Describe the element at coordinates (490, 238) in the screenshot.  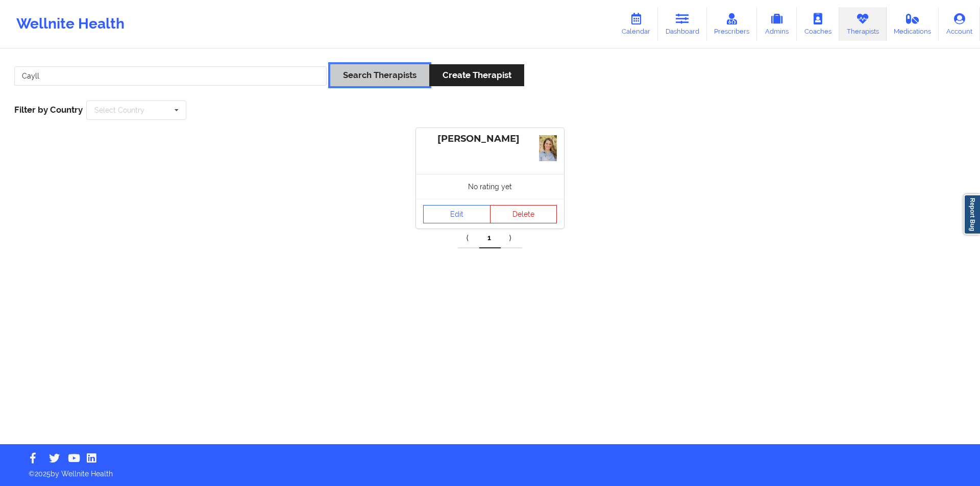
I see `a: 1` at that location.